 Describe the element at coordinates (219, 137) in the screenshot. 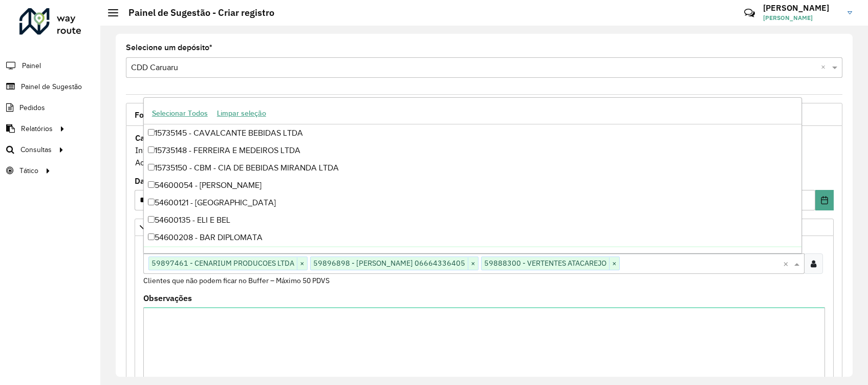

I see `strong: Cadastro Painel de sugestão de roteirização:` at that location.